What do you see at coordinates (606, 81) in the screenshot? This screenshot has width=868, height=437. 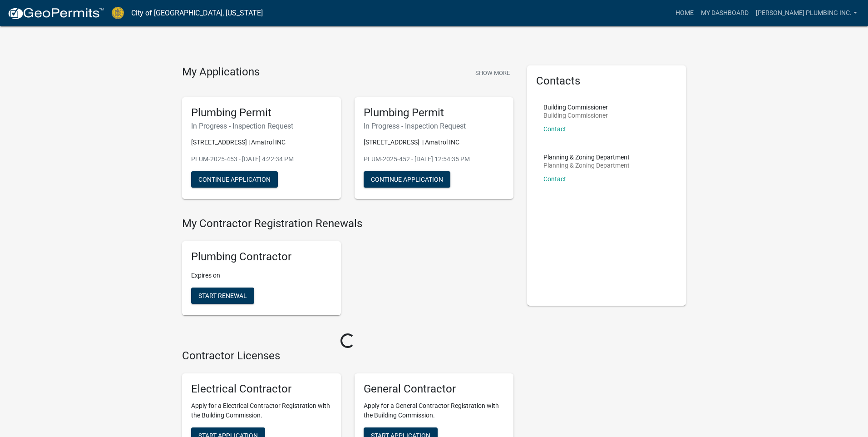 I see `h5: Contacts` at bounding box center [606, 81].